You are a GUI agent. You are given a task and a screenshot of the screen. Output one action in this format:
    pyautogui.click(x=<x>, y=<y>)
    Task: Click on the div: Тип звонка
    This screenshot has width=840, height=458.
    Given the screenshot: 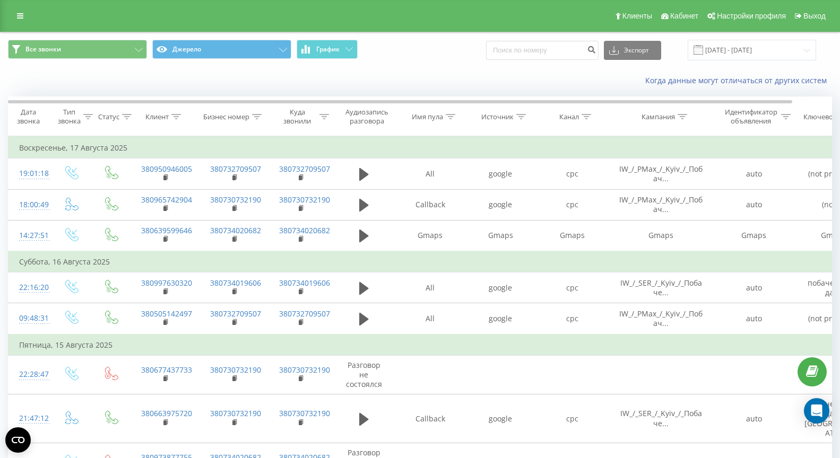 What is the action you would take?
    pyautogui.click(x=69, y=117)
    